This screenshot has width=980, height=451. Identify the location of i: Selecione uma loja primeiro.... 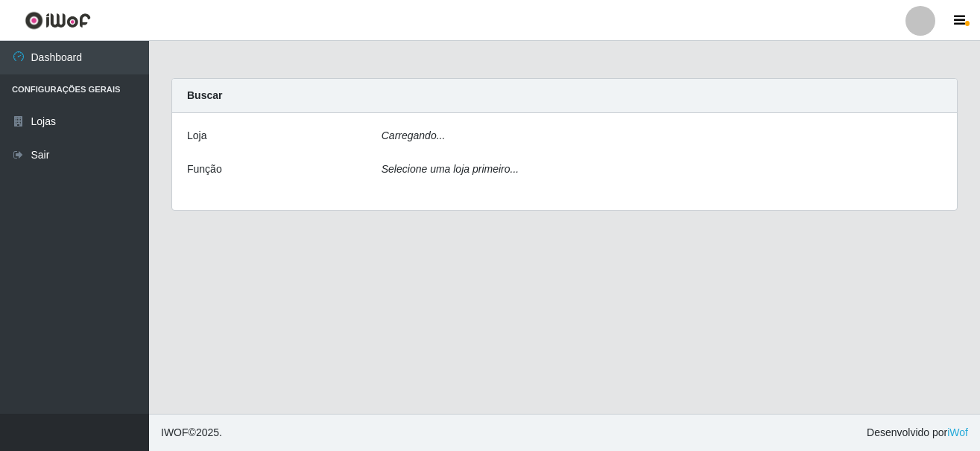
(450, 169).